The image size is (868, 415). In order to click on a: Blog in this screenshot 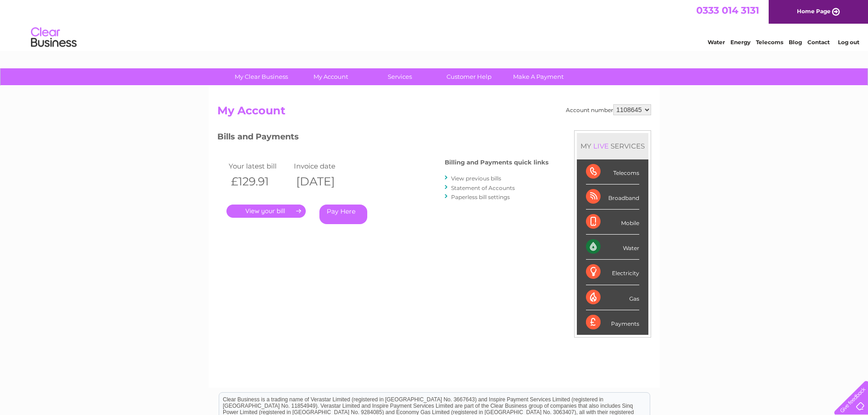, I will do `click(794, 42)`.